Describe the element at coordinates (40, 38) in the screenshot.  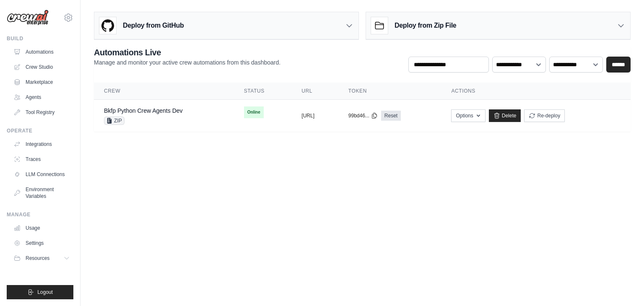
I see `div: Build` at that location.